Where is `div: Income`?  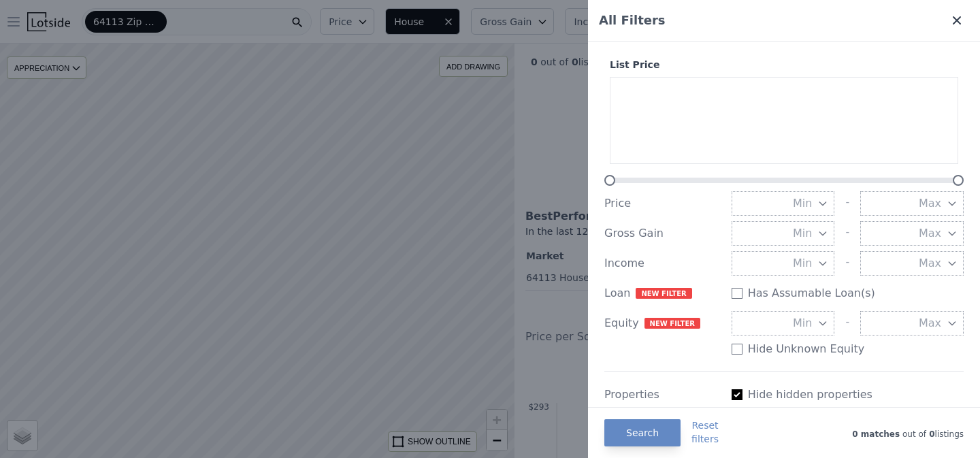
div: Income is located at coordinates (662, 263).